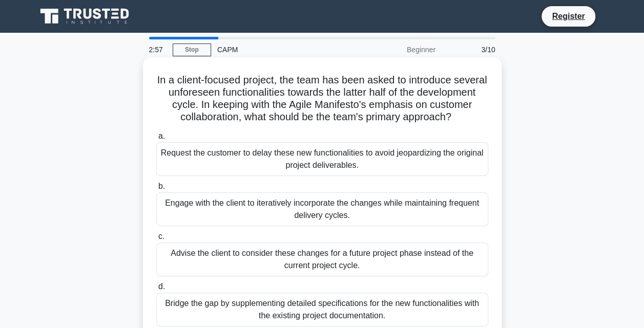 The width and height of the screenshot is (644, 328). Describe the element at coordinates (281, 49) in the screenshot. I see `div: CAPM` at that location.